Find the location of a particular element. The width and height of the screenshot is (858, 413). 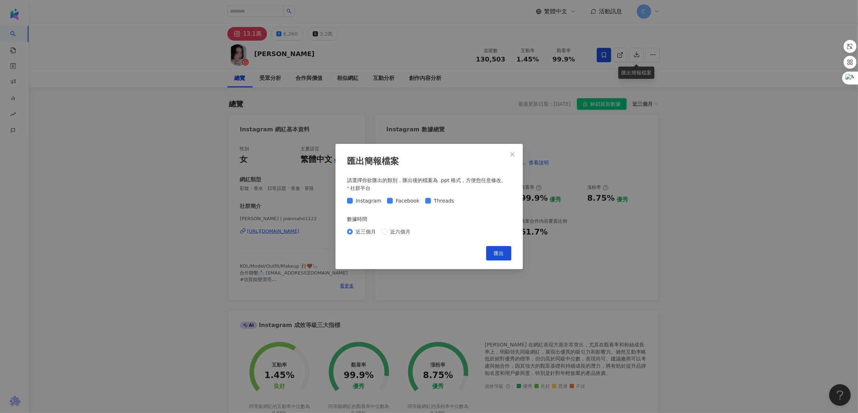

div: 請選擇你欲匯出的類別，匯出後的檔案為 .ppt 格式，方便您任意修改。 is located at coordinates (429, 180).